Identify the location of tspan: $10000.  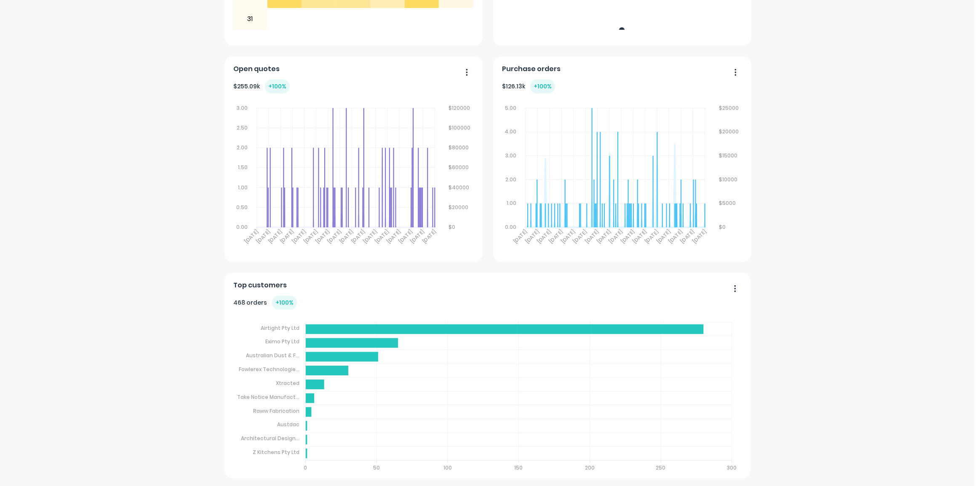
(728, 179).